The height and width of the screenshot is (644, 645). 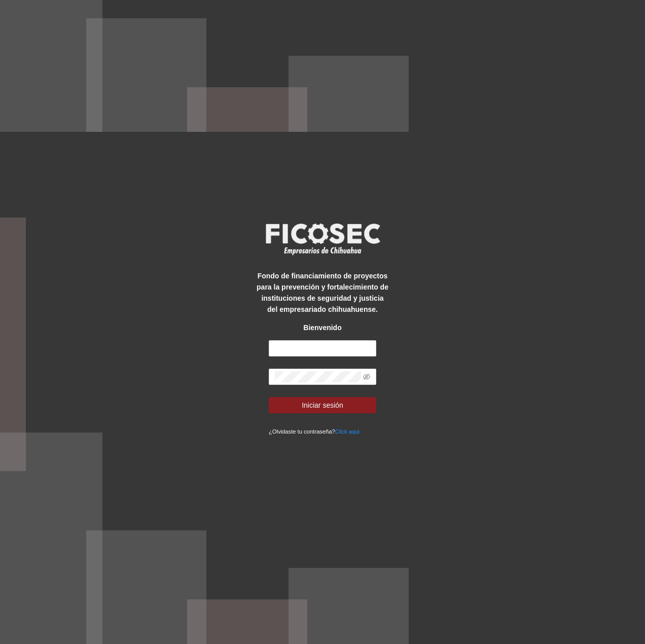 I want to click on small: ¿Olvidaste tu contraseña?, so click(x=315, y=431).